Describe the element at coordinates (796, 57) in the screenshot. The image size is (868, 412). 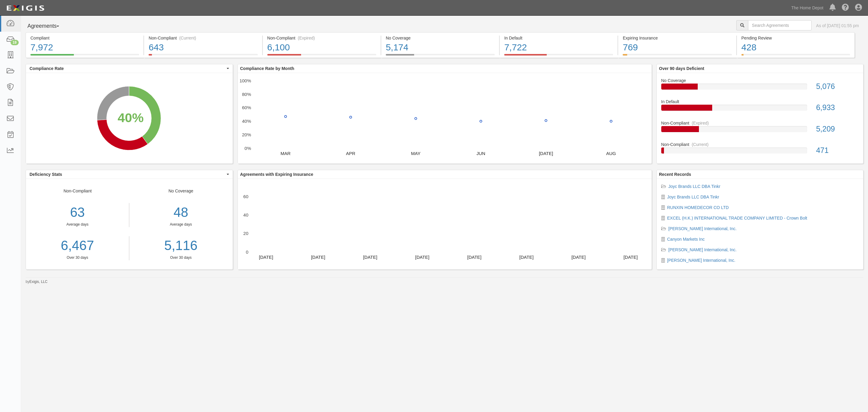
I see `a: Pending Review428` at that location.